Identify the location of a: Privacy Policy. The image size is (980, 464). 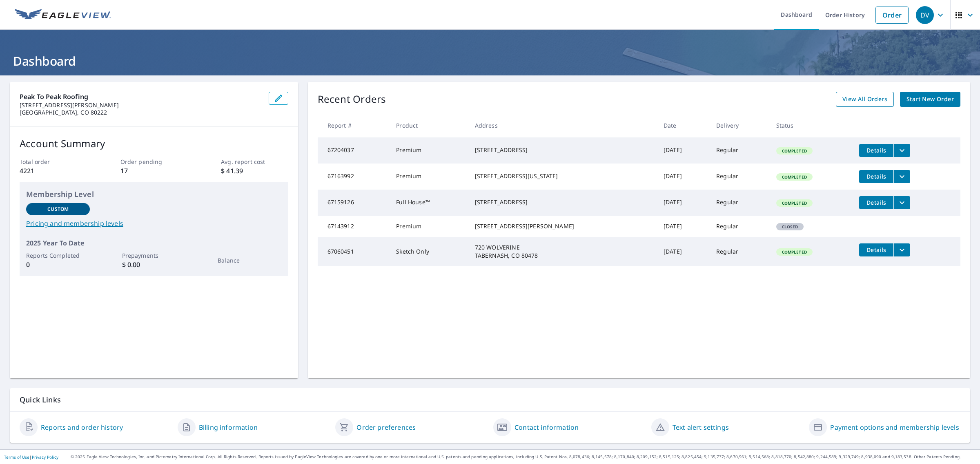
(45, 457).